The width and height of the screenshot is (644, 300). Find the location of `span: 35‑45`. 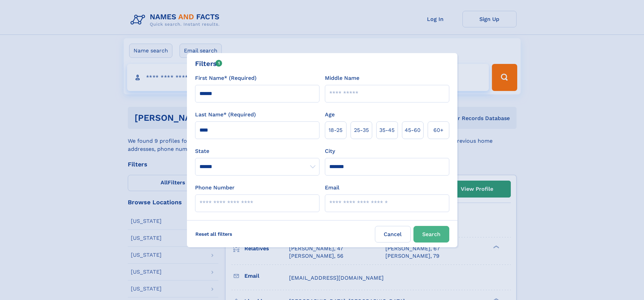

span: 35‑45 is located at coordinates (387, 130).